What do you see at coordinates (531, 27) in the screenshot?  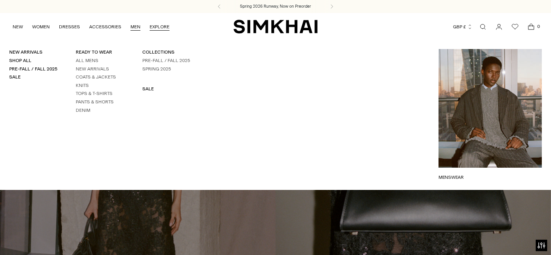 I see `a: Open cart modal` at bounding box center [531, 27].